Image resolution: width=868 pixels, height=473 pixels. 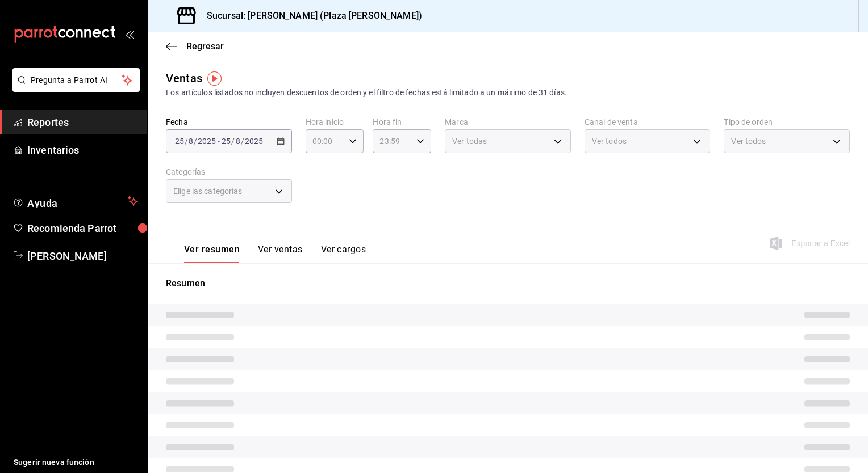 What do you see at coordinates (129, 34) in the screenshot?
I see `button: open_drawer_menu` at bounding box center [129, 34].